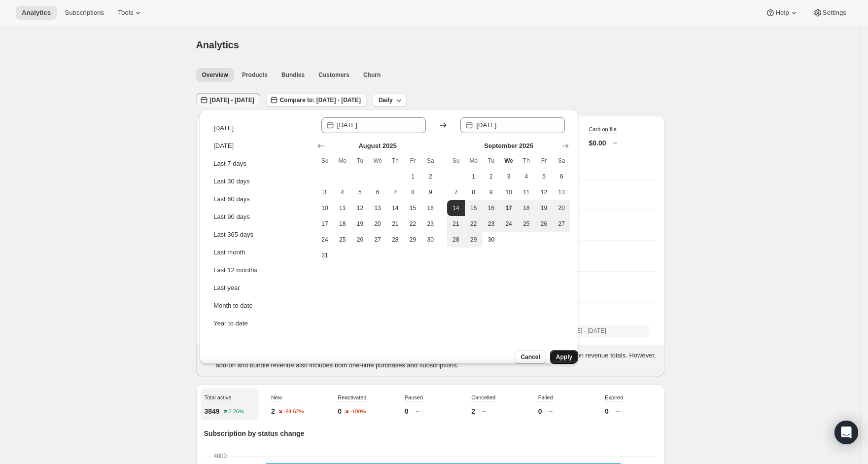 The image size is (868, 464). Describe the element at coordinates (526, 208) in the screenshot. I see `button: Thursday September 18 2025` at that location.